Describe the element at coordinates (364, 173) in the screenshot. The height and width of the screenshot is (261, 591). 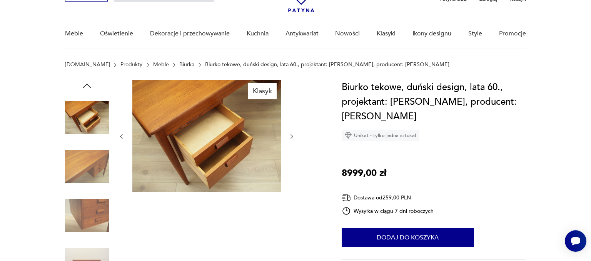
I see `p: 8999,00 zł` at that location.